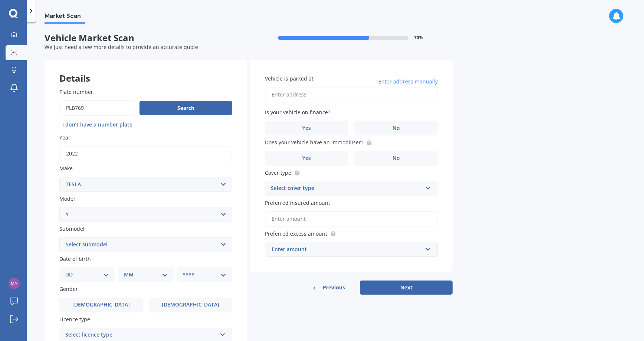 The width and height of the screenshot is (644, 341). Describe the element at coordinates (346, 188) in the screenshot. I see `div: Select cover type` at that location.